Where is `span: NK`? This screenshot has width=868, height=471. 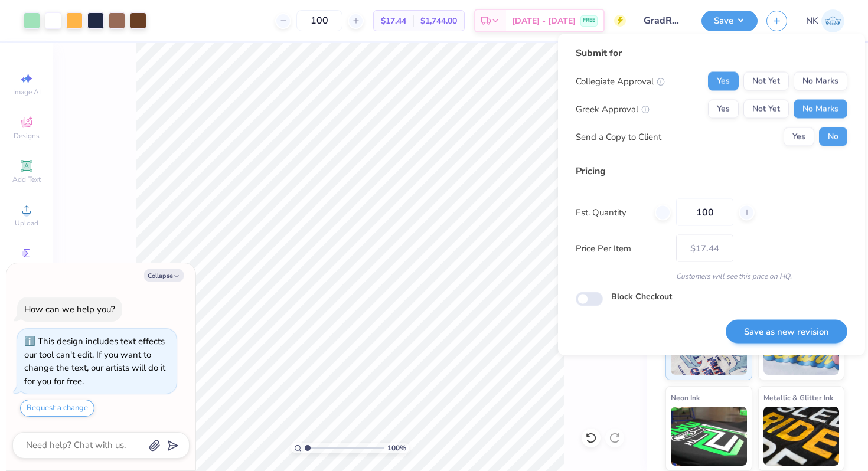 span: NK is located at coordinates (812, 21).